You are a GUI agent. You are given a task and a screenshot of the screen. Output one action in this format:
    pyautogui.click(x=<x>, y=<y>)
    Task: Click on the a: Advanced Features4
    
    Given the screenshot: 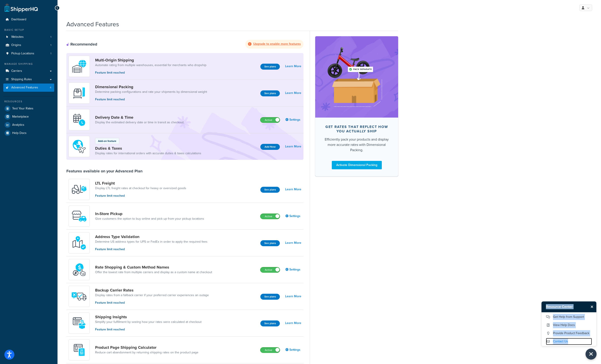 What is the action you would take?
    pyautogui.click(x=29, y=88)
    